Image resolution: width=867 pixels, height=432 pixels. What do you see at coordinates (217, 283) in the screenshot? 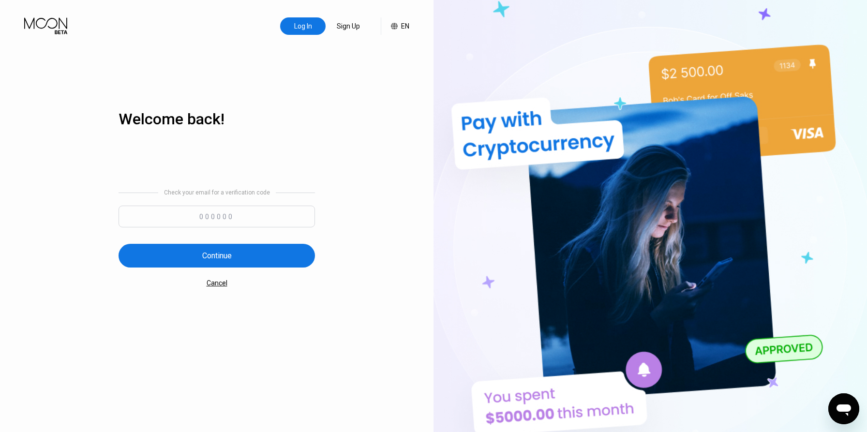
I see `div: Cancel` at bounding box center [217, 283].